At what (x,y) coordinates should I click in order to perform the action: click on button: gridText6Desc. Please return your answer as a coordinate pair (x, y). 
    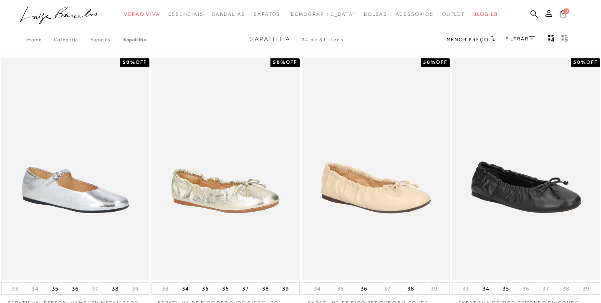
    Looking at the image, I should click on (565, 40).